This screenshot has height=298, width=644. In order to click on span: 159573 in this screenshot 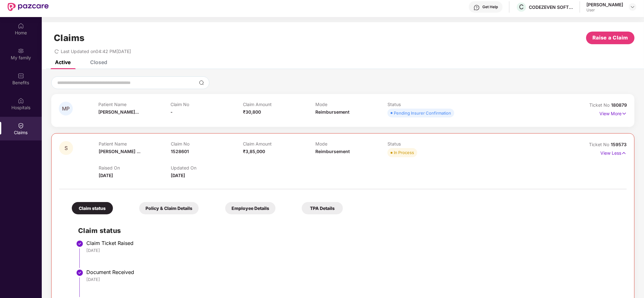, I will do `click(619, 144)`.